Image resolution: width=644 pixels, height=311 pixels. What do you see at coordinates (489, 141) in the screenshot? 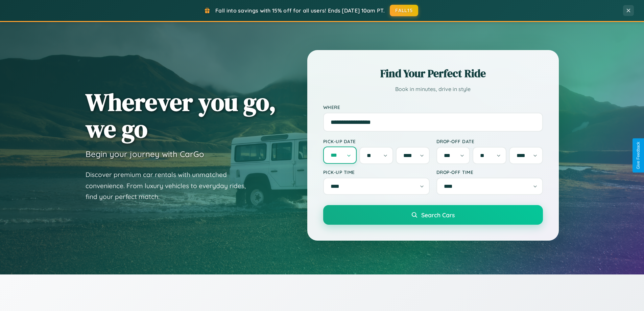
I see `label: Drop-off Date` at bounding box center [489, 141].